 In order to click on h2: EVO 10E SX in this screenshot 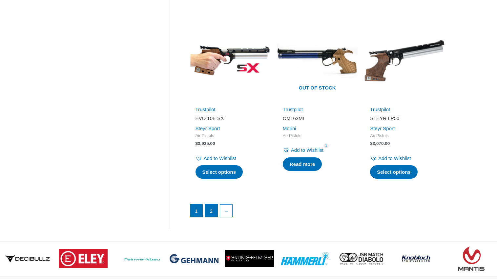, I will do `click(230, 118)`.